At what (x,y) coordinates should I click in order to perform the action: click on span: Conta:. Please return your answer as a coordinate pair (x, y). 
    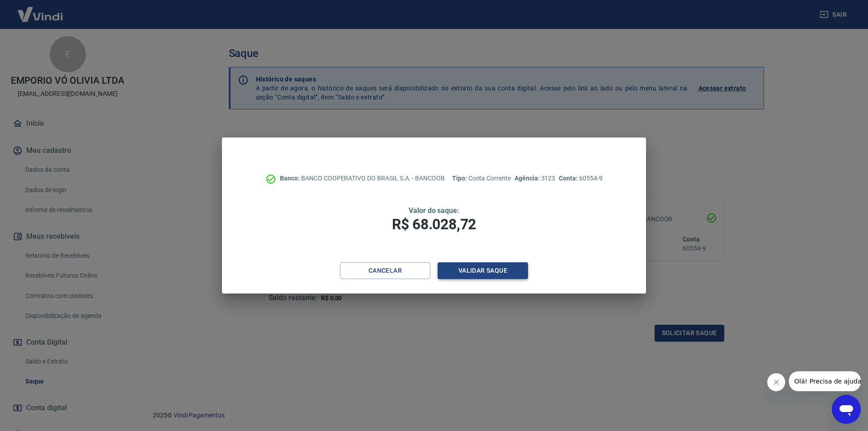
    Looking at the image, I should click on (569, 178).